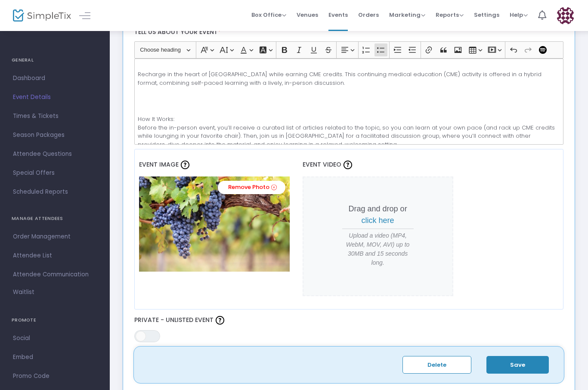 Image resolution: width=588 pixels, height=390 pixels. I want to click on span: Box Office, so click(269, 15).